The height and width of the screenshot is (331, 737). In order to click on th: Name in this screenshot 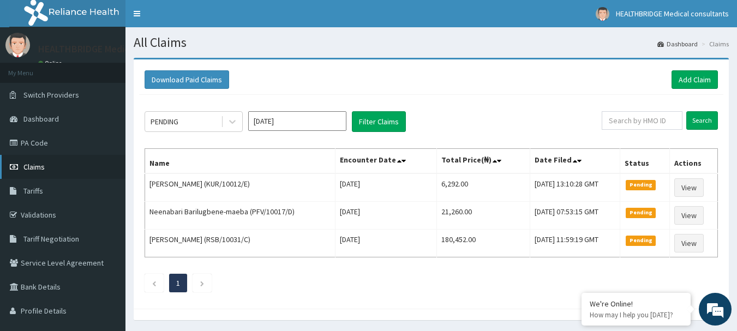, I will do `click(240, 161)`.